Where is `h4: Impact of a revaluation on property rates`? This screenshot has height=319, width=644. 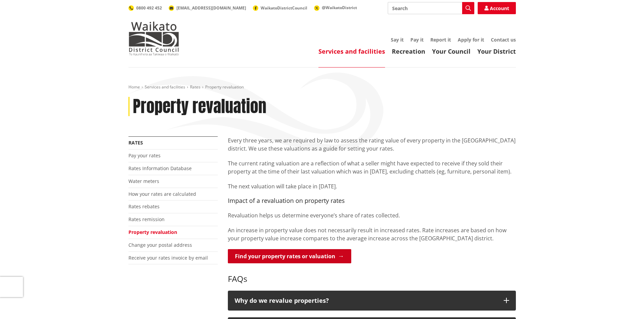
h4: Impact of a revaluation on property rates is located at coordinates (372, 201).